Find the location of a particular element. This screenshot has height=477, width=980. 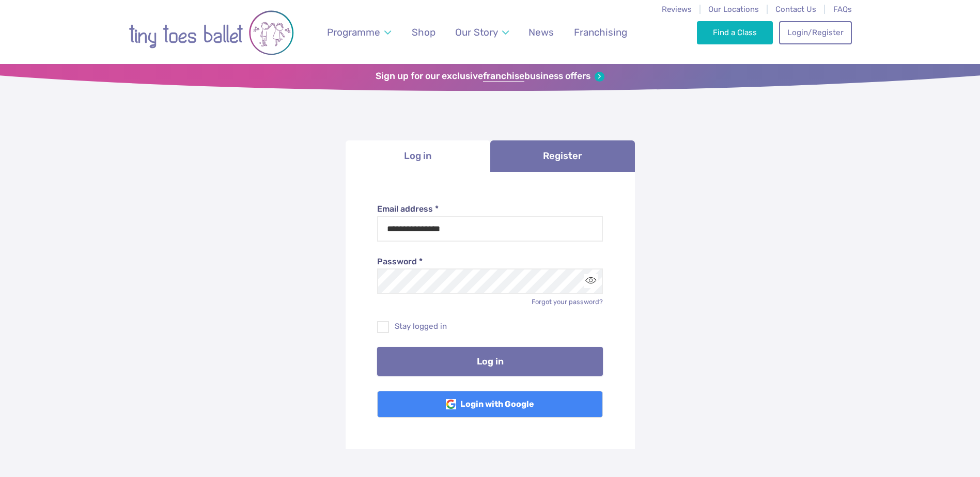

a: Register is located at coordinates (562, 156).